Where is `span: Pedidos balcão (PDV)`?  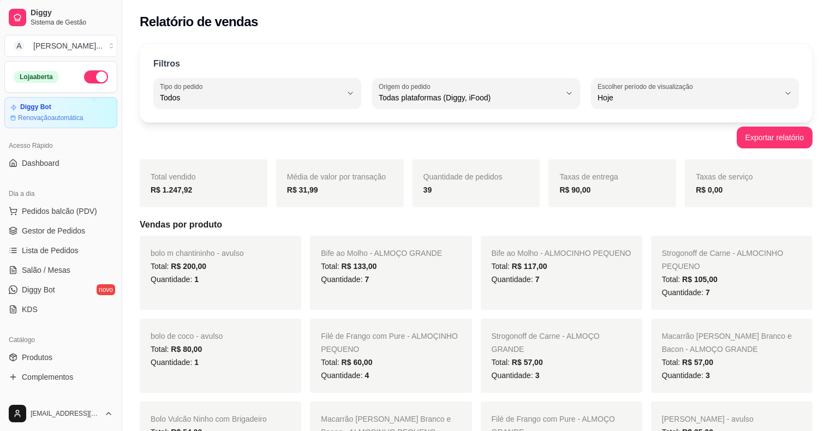
span: Pedidos balcão (PDV) is located at coordinates (59, 211).